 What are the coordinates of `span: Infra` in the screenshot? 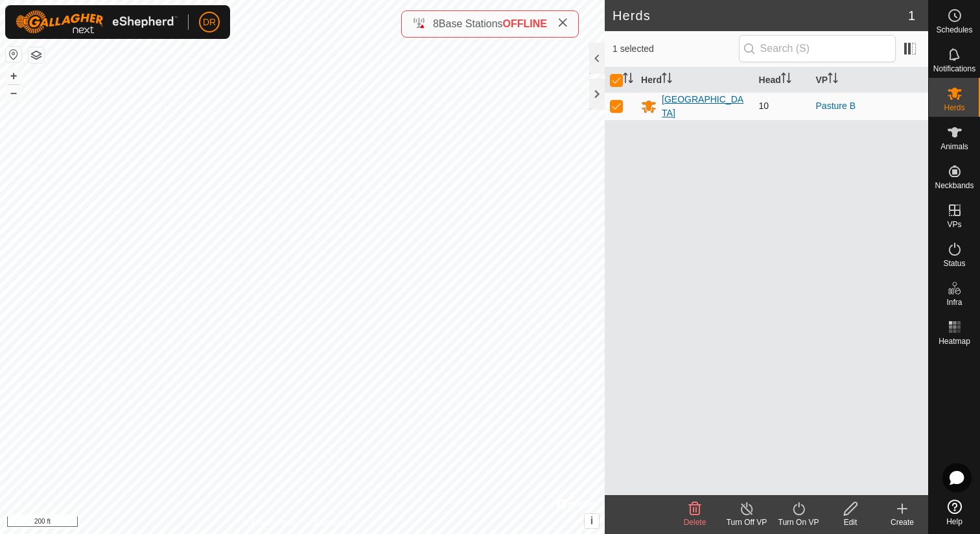 It's located at (955, 303).